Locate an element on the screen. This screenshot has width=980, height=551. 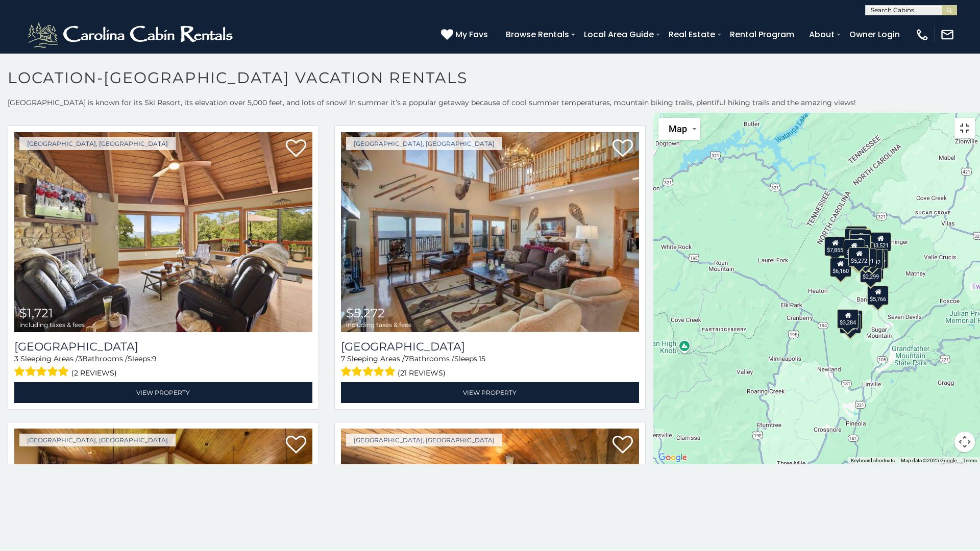
span: 15 is located at coordinates (482, 359).